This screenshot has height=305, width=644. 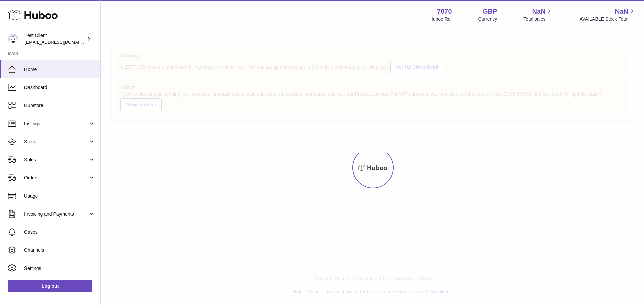 What do you see at coordinates (55, 39) in the screenshot?
I see `div: Test Client` at bounding box center [55, 39].